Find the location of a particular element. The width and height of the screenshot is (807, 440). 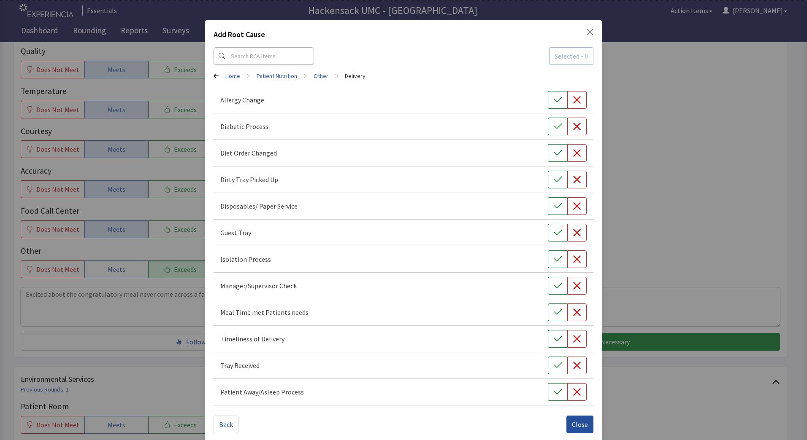

p: Diabetic Process is located at coordinates (244, 127).